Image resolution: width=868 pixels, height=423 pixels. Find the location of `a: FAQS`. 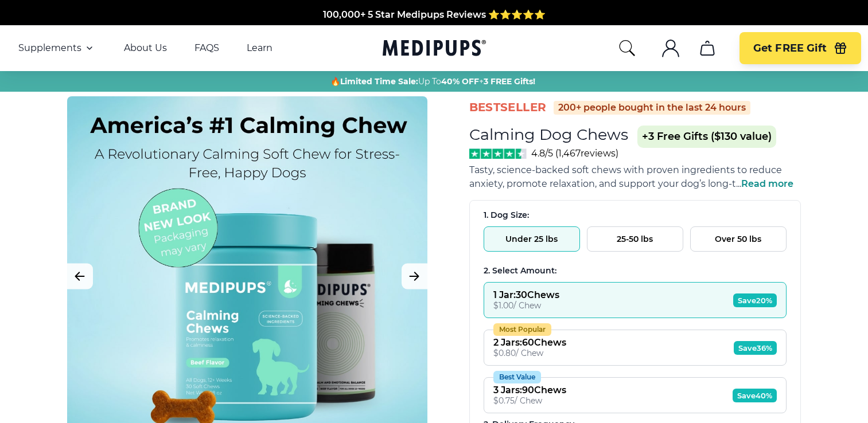

a: FAQS is located at coordinates (206, 48).